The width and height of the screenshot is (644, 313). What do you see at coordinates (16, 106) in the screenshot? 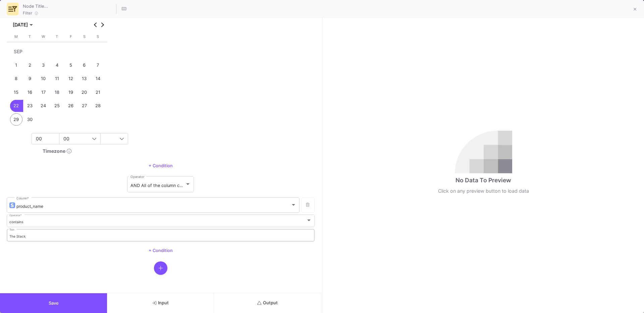
I see `div: 22` at bounding box center [16, 106].